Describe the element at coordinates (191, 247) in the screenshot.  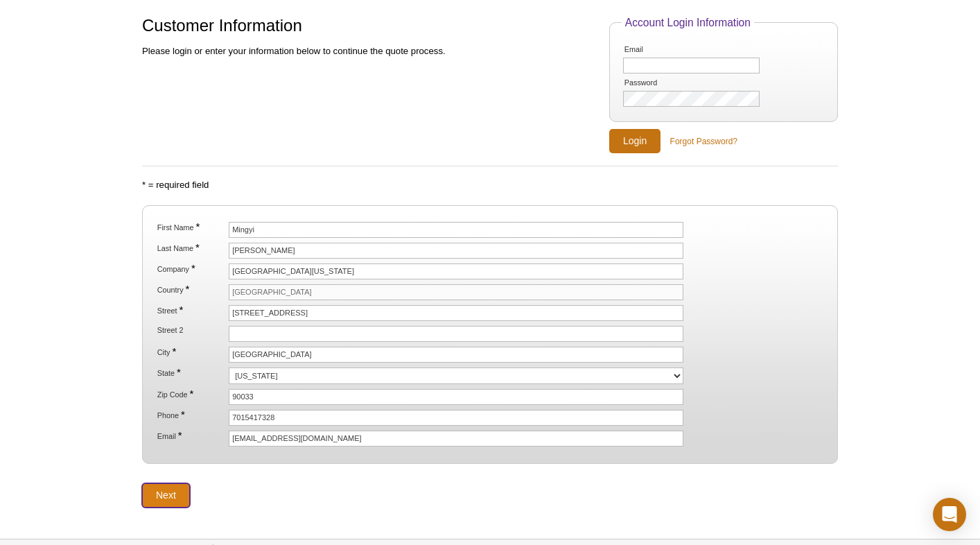
I see `label: Last Name` at that location.